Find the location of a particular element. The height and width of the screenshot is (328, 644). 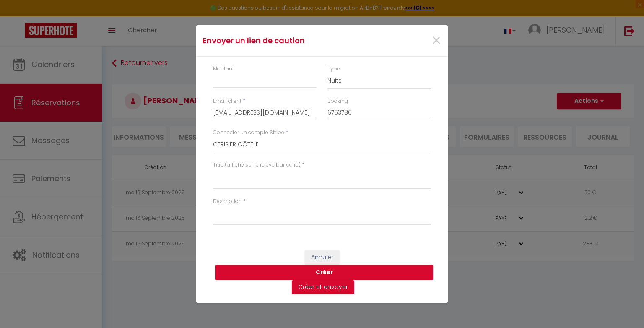

label: Montant is located at coordinates (224, 69).